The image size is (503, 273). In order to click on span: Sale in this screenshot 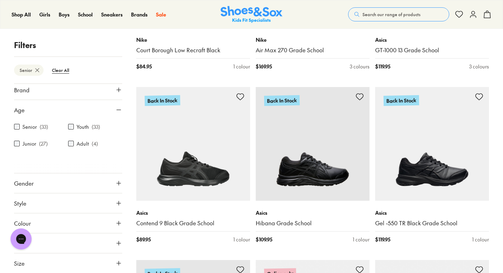, I will do `click(161, 14)`.